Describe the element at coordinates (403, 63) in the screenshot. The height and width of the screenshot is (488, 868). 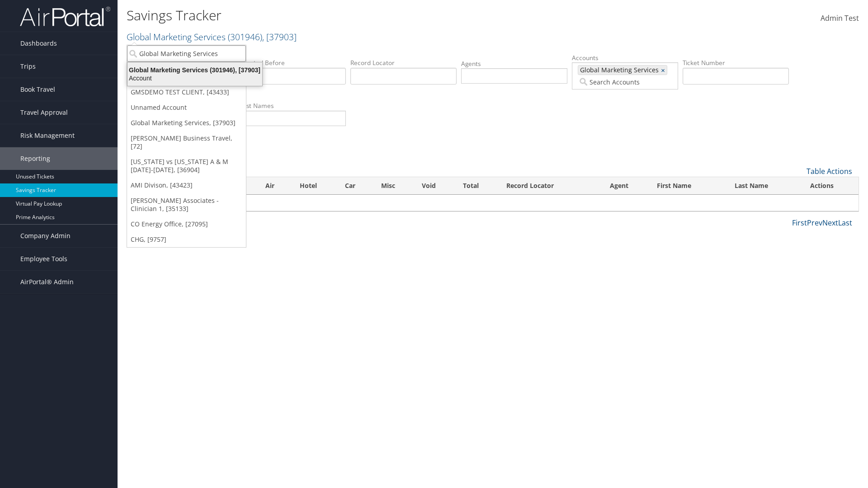
I see `label: Record Locator` at that location.